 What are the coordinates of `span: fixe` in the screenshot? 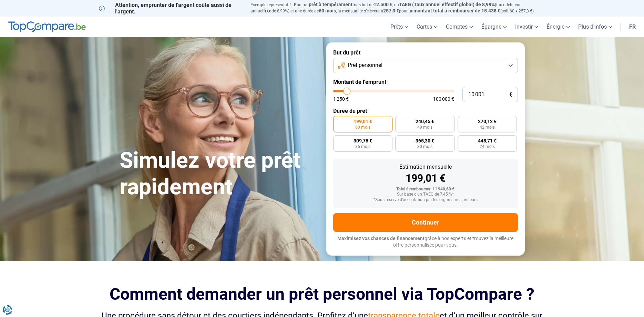 It's located at (267, 11).